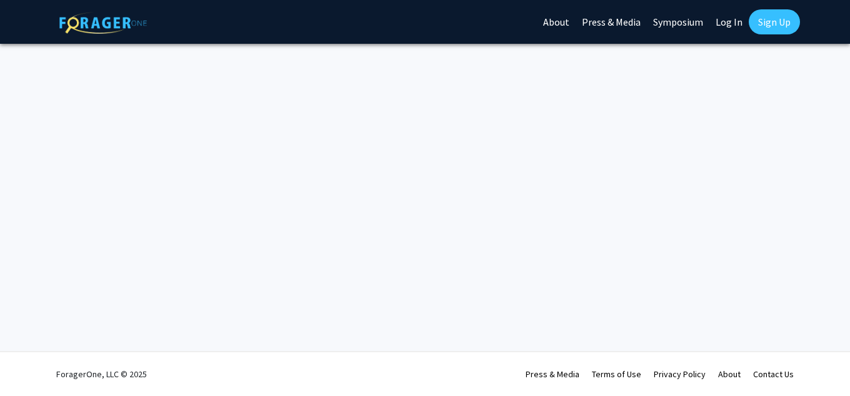 The image size is (850, 396). What do you see at coordinates (617, 374) in the screenshot?
I see `a: Terms of Use` at bounding box center [617, 374].